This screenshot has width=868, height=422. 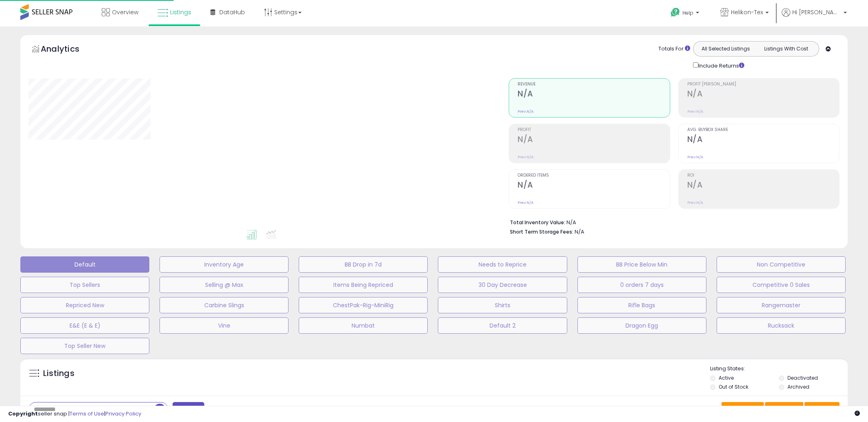 What do you see at coordinates (85, 325) in the screenshot?
I see `button: E&E (E & E)` at bounding box center [85, 325].